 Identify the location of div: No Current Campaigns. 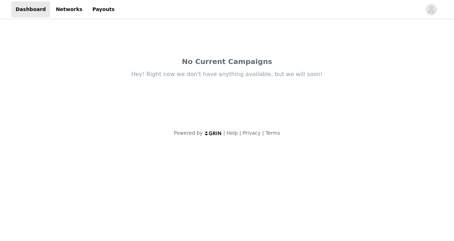
(227, 61).